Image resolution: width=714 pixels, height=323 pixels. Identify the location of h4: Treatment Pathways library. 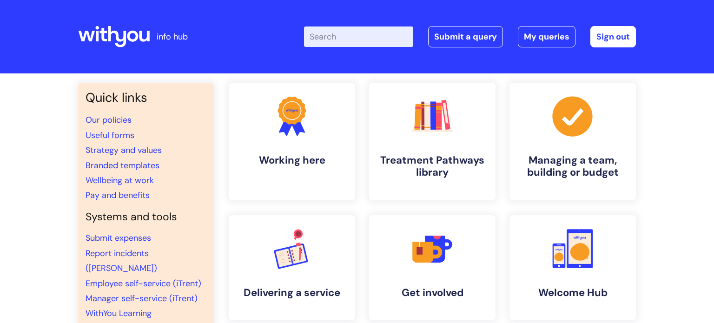
(433, 167).